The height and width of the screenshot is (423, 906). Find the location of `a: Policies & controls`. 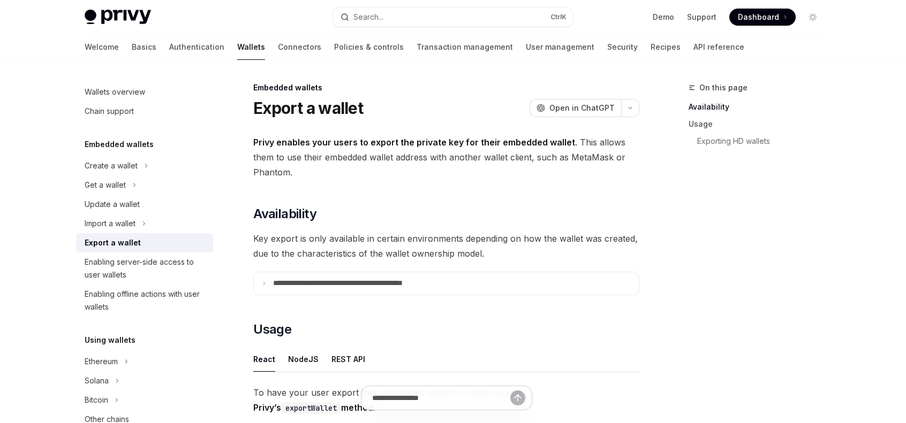

a: Policies & controls is located at coordinates (369, 47).